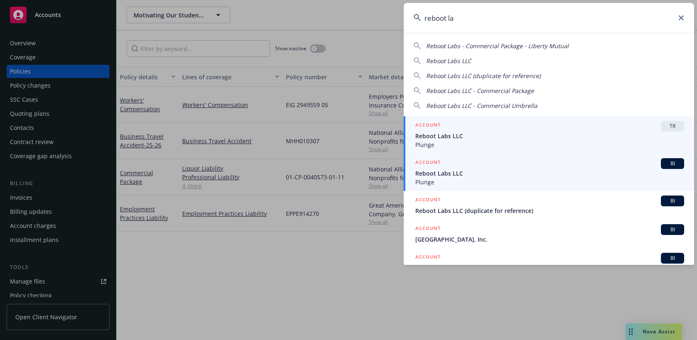 The width and height of the screenshot is (697, 340). I want to click on a: ACCOUNTBIReboot Labs LLCPlunge, so click(549, 172).